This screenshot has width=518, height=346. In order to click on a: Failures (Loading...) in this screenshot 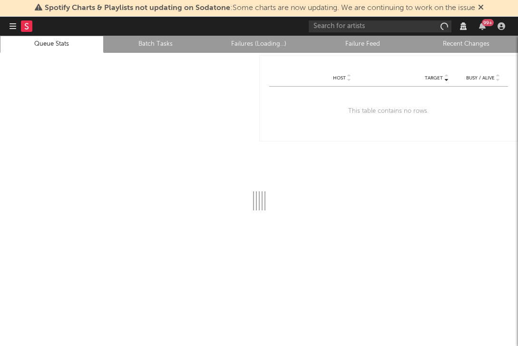, I will do `click(259, 44)`.